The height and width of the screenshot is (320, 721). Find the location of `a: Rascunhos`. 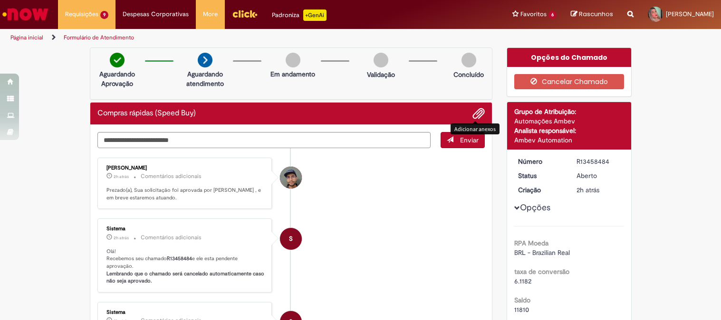

a: Rascunhos is located at coordinates (592, 14).